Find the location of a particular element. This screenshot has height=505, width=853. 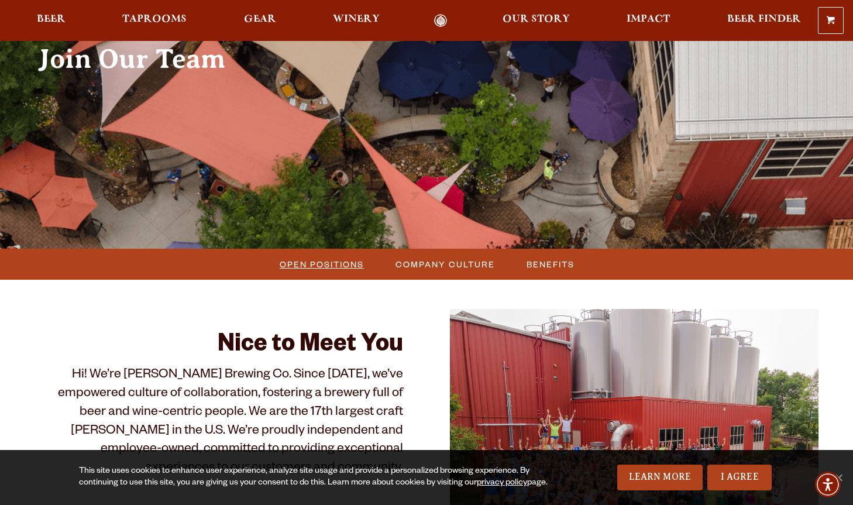

span: Company Culture is located at coordinates (445, 264).